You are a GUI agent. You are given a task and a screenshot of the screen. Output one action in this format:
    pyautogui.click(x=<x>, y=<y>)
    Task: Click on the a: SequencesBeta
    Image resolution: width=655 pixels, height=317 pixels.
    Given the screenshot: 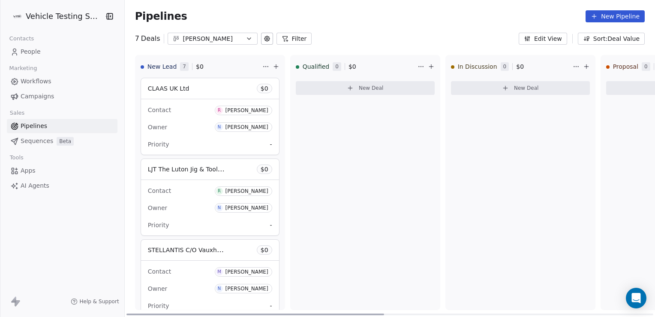 What is the action you would take?
    pyautogui.click(x=62, y=141)
    